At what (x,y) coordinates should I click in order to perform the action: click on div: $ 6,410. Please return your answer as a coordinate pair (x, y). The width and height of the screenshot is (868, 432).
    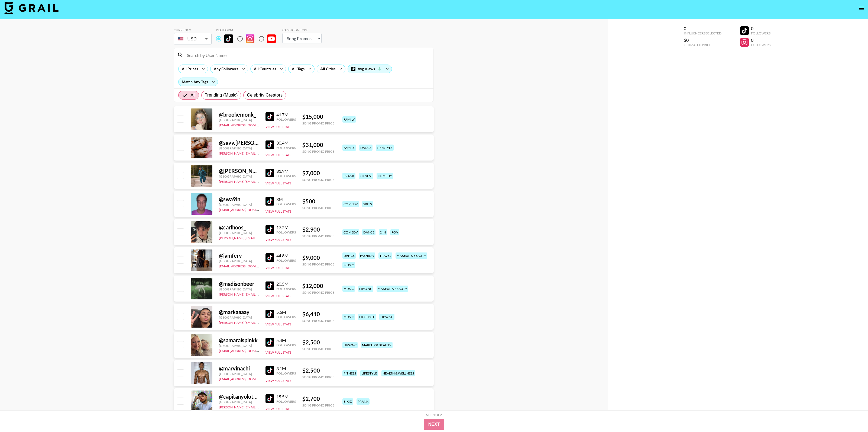
    Looking at the image, I should click on (318, 314).